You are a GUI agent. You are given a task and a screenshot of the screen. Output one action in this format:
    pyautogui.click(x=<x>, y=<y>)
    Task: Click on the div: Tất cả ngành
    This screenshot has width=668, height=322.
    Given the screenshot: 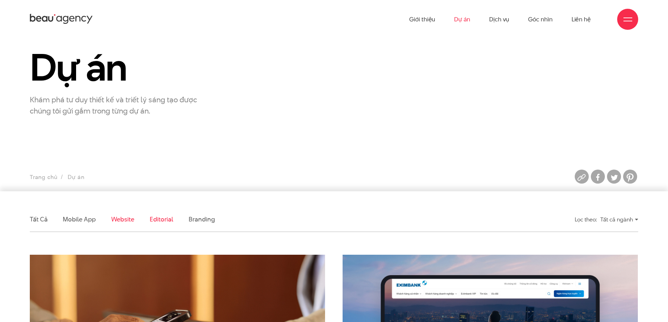 What is the action you would take?
    pyautogui.click(x=620, y=220)
    